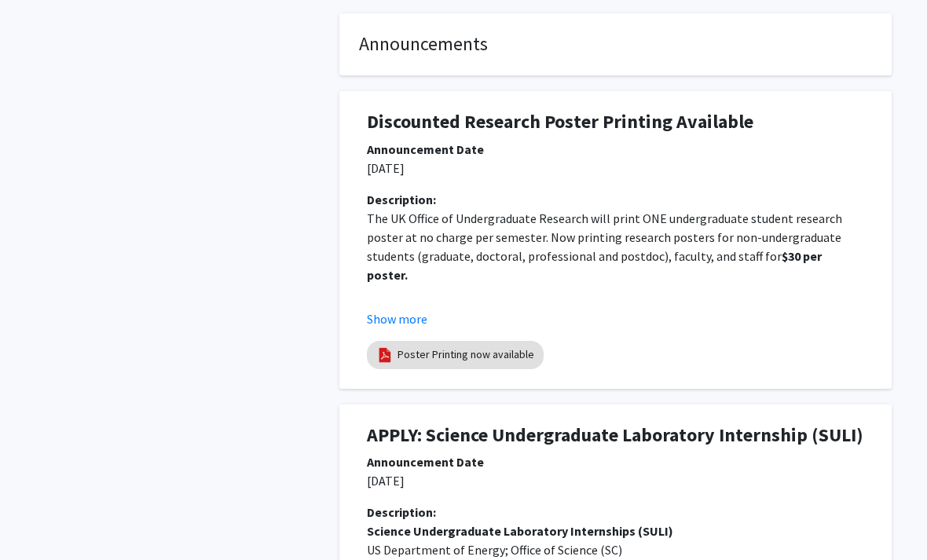  Describe the element at coordinates (465, 355) in the screenshot. I see `a: Poster Printing now available` at that location.